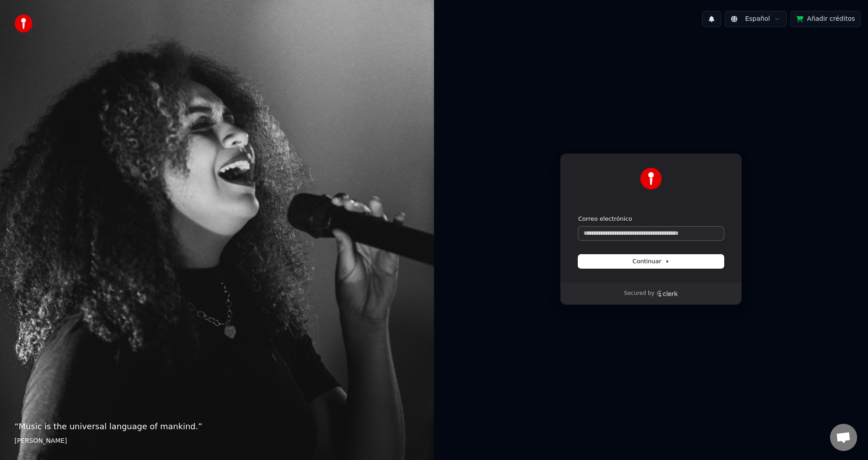  What do you see at coordinates (667, 294) in the screenshot?
I see `a: Clerk logo` at bounding box center [667, 294].